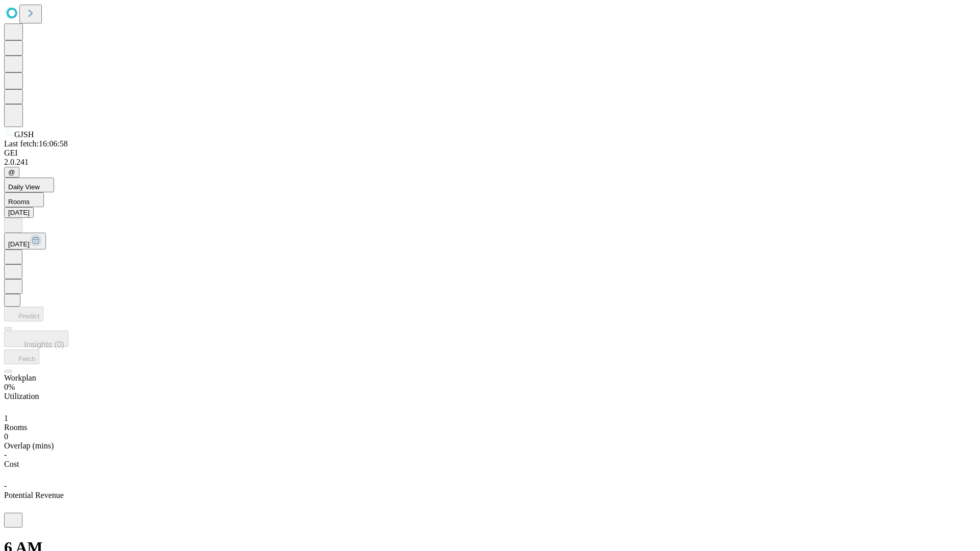 This screenshot has width=980, height=551. Describe the element at coordinates (24, 199) in the screenshot. I see `button: Rooms` at that location.